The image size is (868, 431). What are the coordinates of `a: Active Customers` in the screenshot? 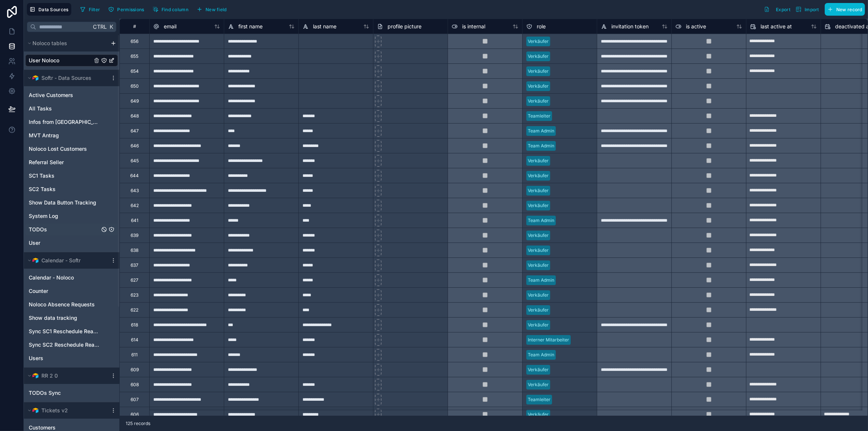 It's located at (65, 95).